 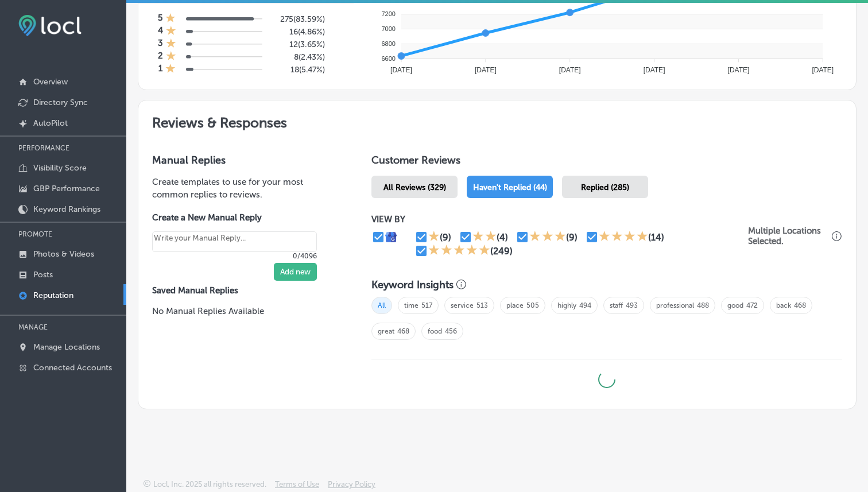 I want to click on div: 3 Stars, so click(x=548, y=237).